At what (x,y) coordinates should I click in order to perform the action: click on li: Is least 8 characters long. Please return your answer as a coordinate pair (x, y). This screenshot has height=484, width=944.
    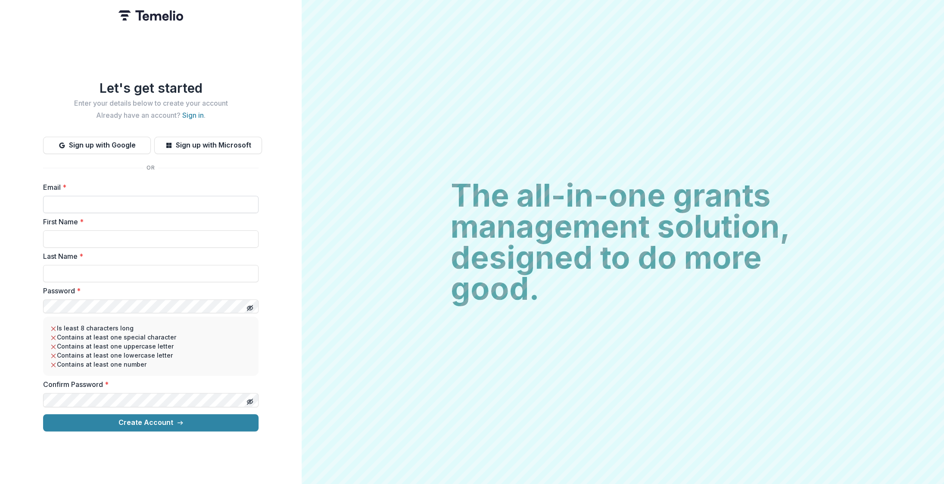
    Looking at the image, I should click on (151, 328).